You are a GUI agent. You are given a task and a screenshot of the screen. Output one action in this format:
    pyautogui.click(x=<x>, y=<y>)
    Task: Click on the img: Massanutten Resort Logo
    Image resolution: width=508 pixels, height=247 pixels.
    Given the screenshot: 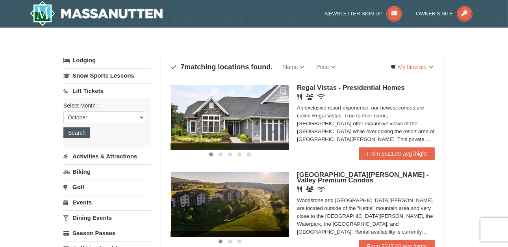 What is the action you would take?
    pyautogui.click(x=96, y=13)
    